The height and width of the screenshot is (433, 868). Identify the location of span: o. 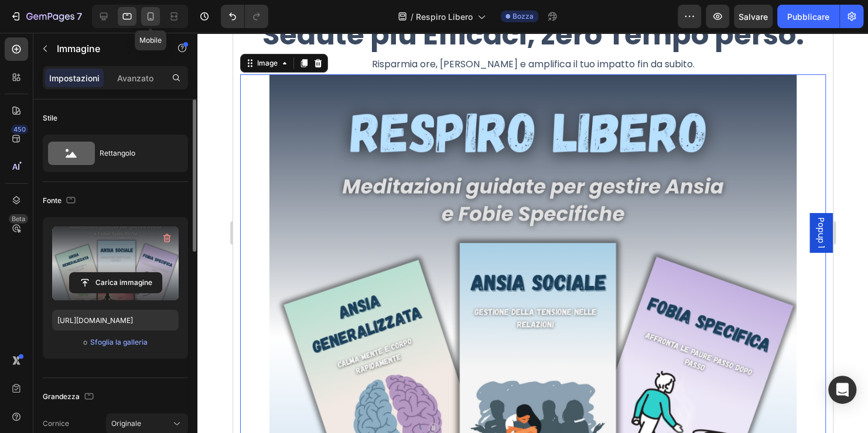
(85, 342).